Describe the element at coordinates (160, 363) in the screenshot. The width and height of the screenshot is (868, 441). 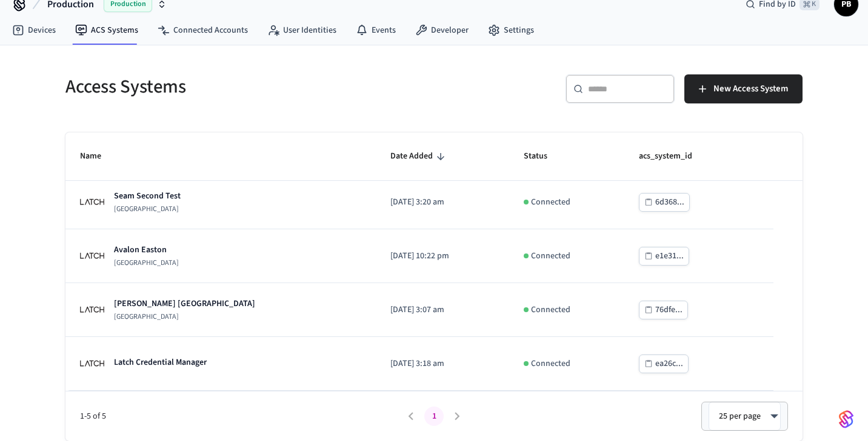
I see `p: Latch Credential Manager` at that location.